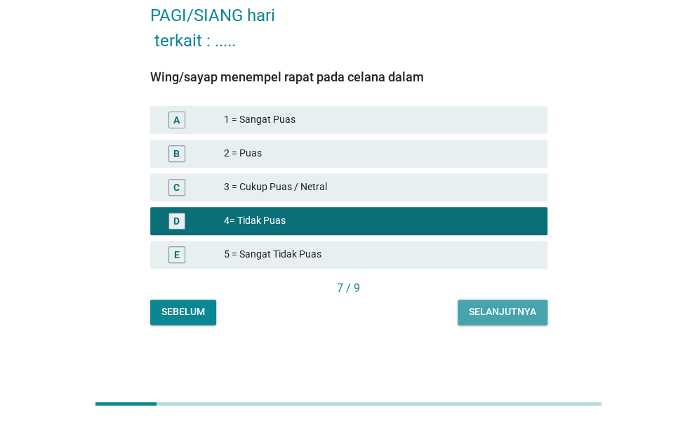 The width and height of the screenshot is (697, 421). I want to click on div: Selanjutnya, so click(502, 311).